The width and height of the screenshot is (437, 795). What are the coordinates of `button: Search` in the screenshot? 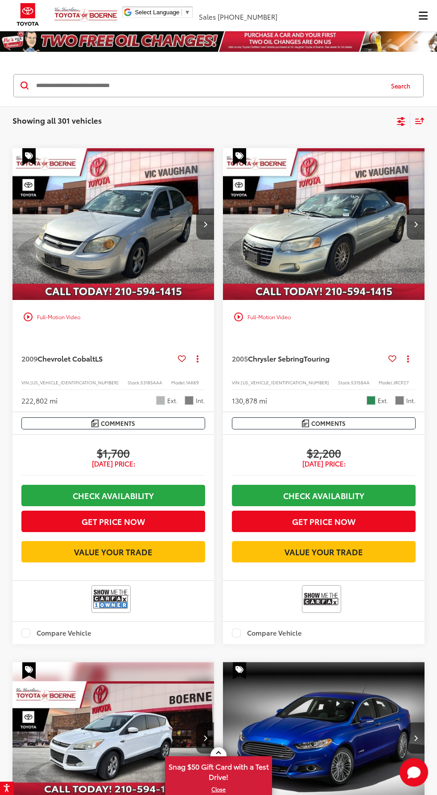 It's located at (403, 86).